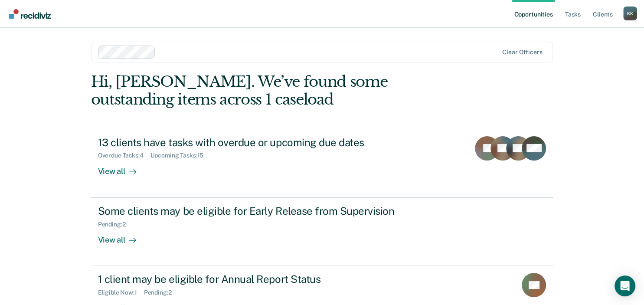 The width and height of the screenshot is (644, 305). Describe the element at coordinates (322, 232) in the screenshot. I see `a: Some clients may be eligible for Early Release from SupervisionPending:2View all` at that location.